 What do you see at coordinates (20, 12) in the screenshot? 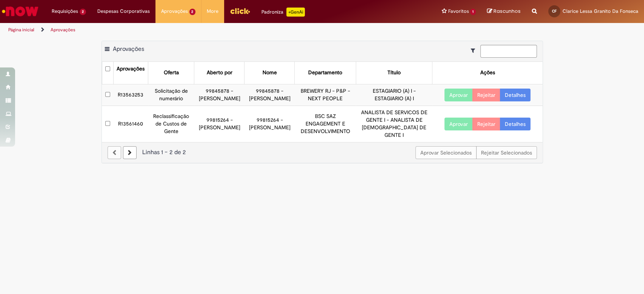
I see `img: ServiceNow` at bounding box center [20, 12].